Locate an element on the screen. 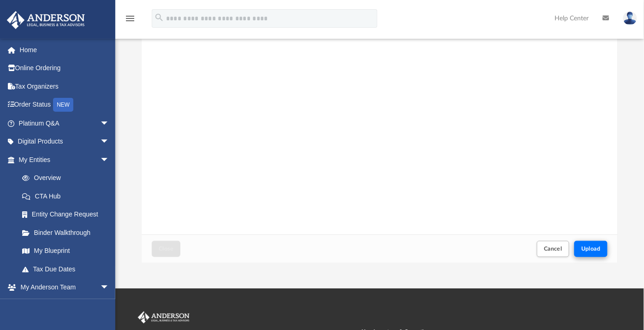 This screenshot has height=330, width=644. a: Overview is located at coordinates (68, 178).